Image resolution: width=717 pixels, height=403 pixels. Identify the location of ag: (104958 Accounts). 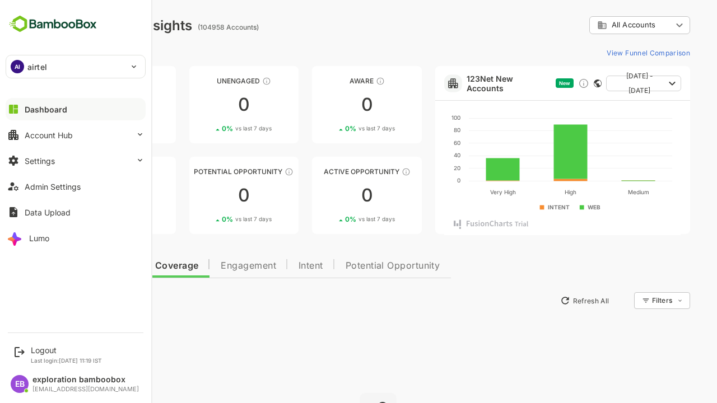
(190, 27).